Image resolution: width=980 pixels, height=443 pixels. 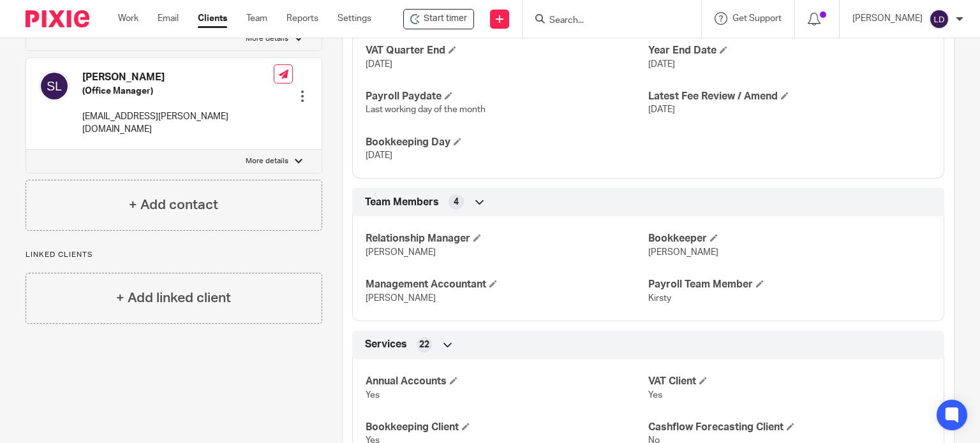 I want to click on span: Get Support, so click(x=757, y=19).